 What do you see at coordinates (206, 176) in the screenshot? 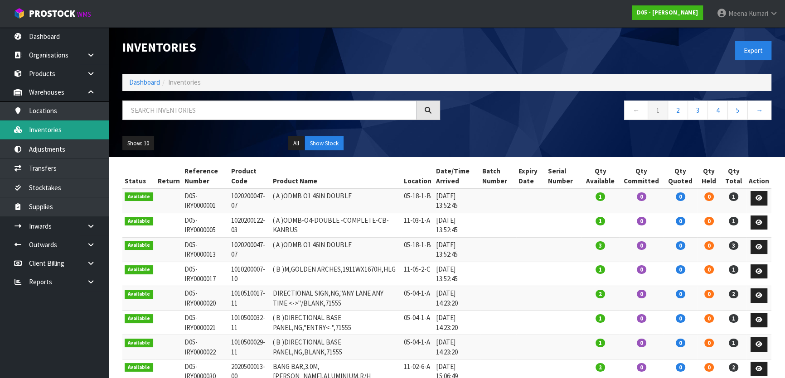
I see `th: Reference Number` at bounding box center [206, 176].